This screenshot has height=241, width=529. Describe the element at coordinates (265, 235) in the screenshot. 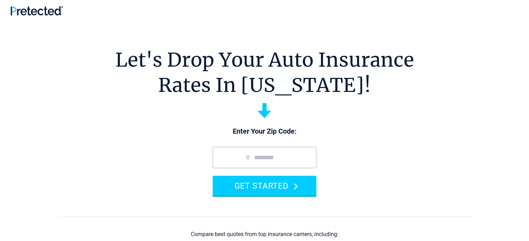

I see `div: Compare best quotes from top insurance carriers, including:` at that location.